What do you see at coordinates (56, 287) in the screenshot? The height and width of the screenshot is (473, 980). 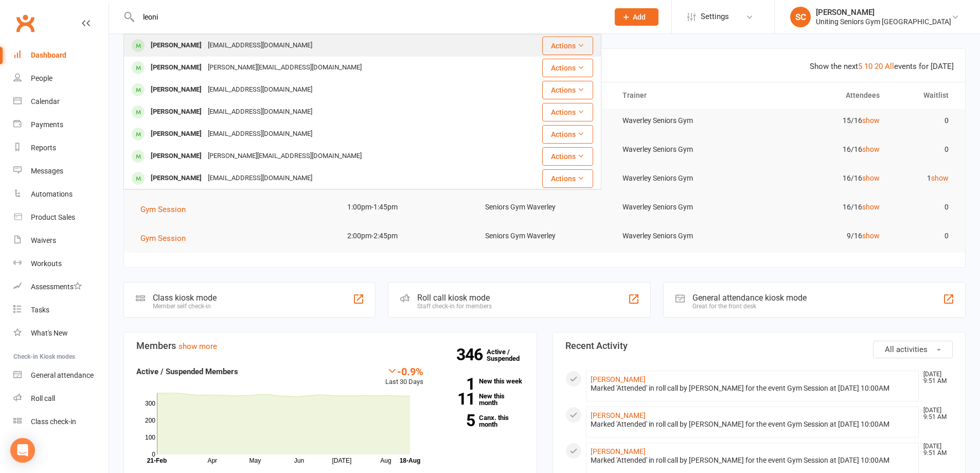 I see `div: Assessments` at bounding box center [56, 287].